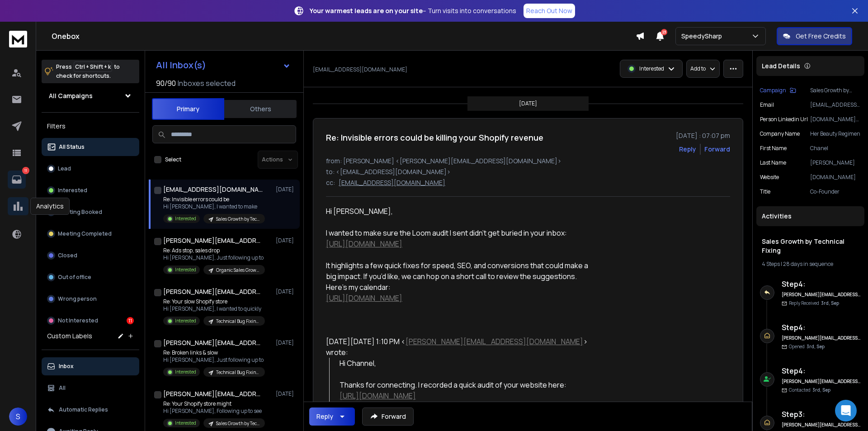 The height and width of the screenshot is (431, 868). What do you see at coordinates (90, 321) in the screenshot?
I see `button: Not Interested11` at bounding box center [90, 321].